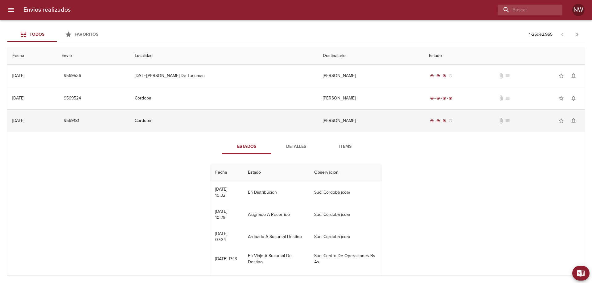 This screenshot has width=592, height=283. I want to click on td: Arribado A Sucursal Destino, so click(276, 237).